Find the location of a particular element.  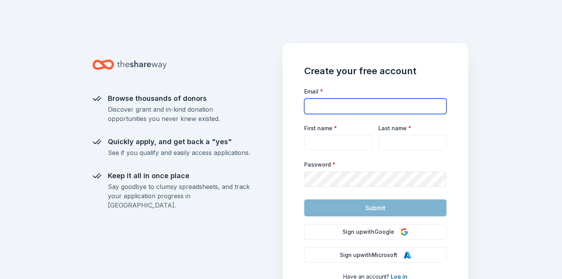

label: First name is located at coordinates (320, 128).